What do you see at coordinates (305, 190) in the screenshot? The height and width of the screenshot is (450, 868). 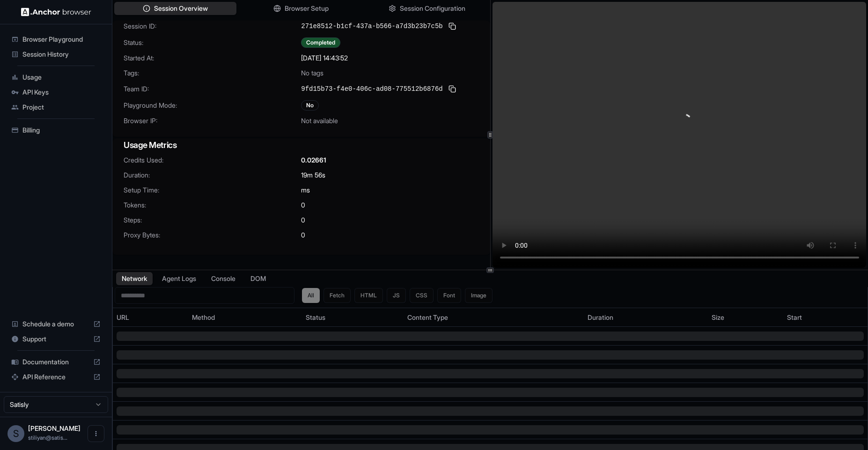 I see `span: ms` at bounding box center [305, 190].